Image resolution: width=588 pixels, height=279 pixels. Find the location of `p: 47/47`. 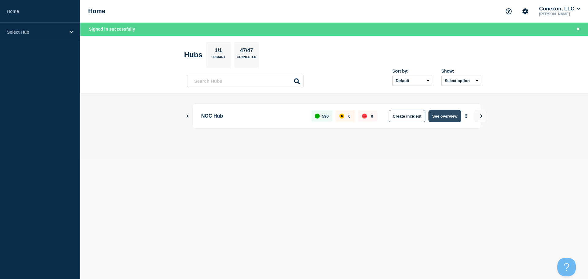

p: 47/47 is located at coordinates (247, 51).